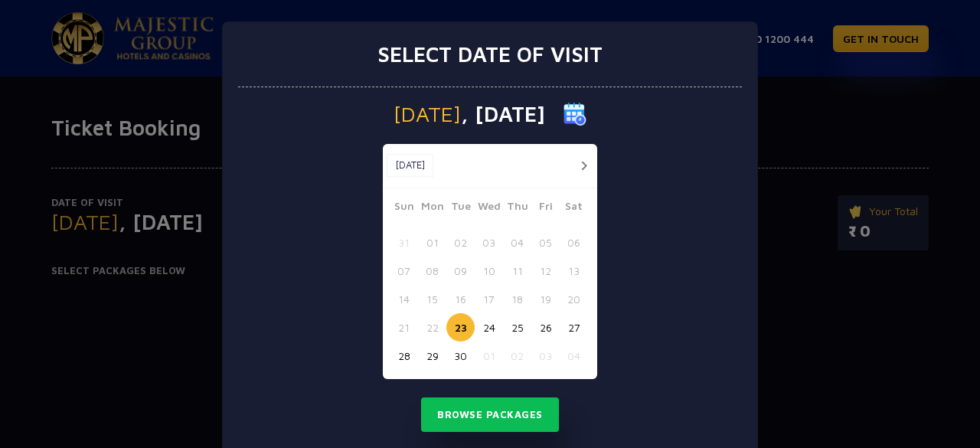  I want to click on span: Wed, so click(488, 208).